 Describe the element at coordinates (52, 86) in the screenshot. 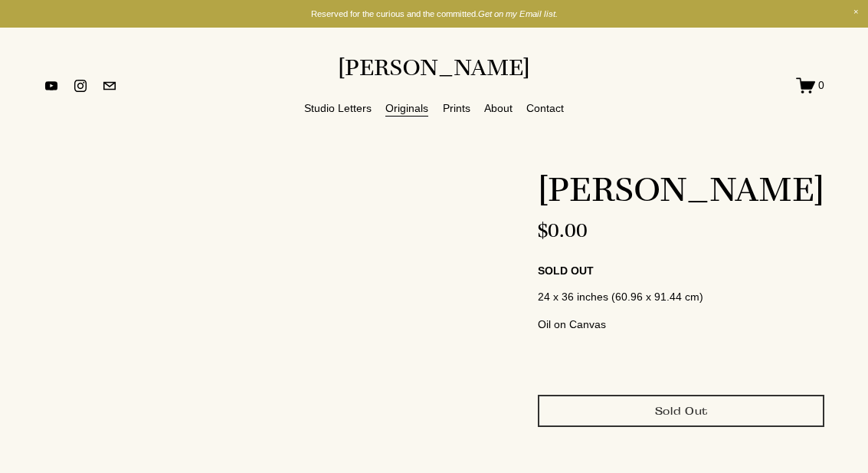

I see `a: YouTube` at that location.